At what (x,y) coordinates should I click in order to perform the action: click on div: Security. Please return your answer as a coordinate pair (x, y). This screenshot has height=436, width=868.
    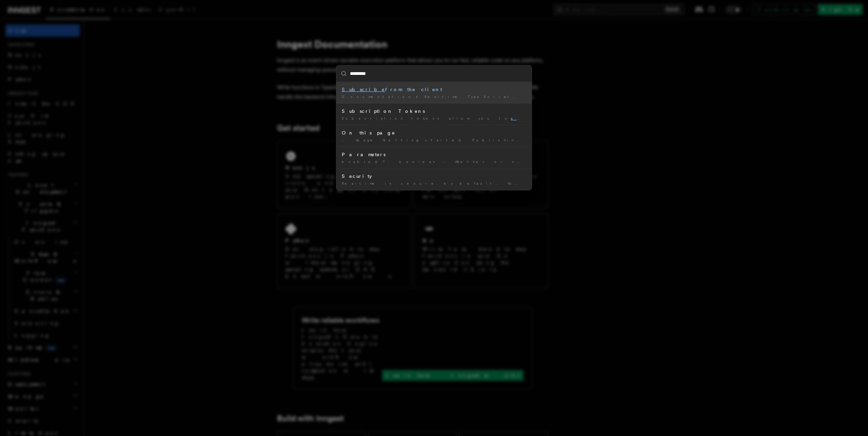
    Looking at the image, I should click on (434, 176).